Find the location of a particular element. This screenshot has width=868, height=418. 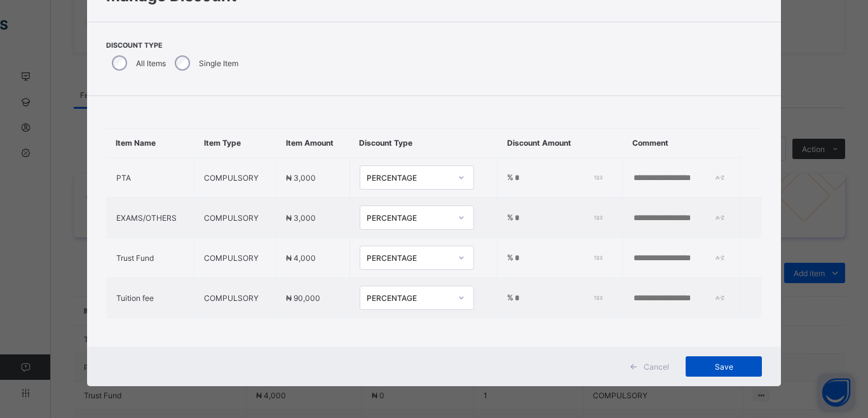

td: Tuition fee is located at coordinates (150, 298).